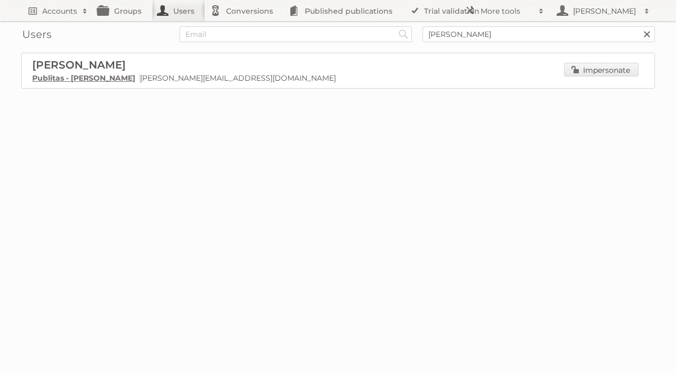  I want to click on input: Search, so click(403, 34).